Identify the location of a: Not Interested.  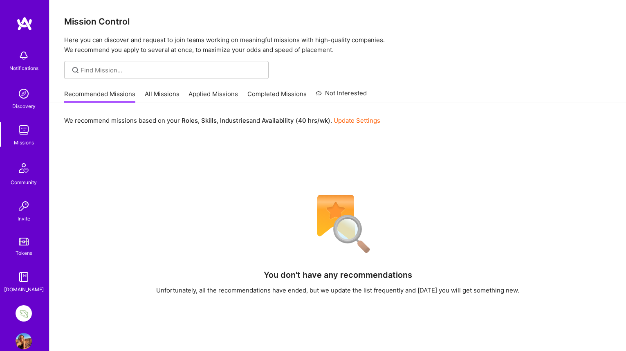
(341, 96).